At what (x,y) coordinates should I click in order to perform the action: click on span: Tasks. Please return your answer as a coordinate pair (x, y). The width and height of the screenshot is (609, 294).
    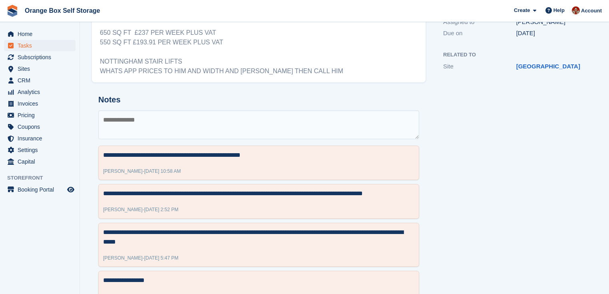
    Looking at the image, I should click on (42, 46).